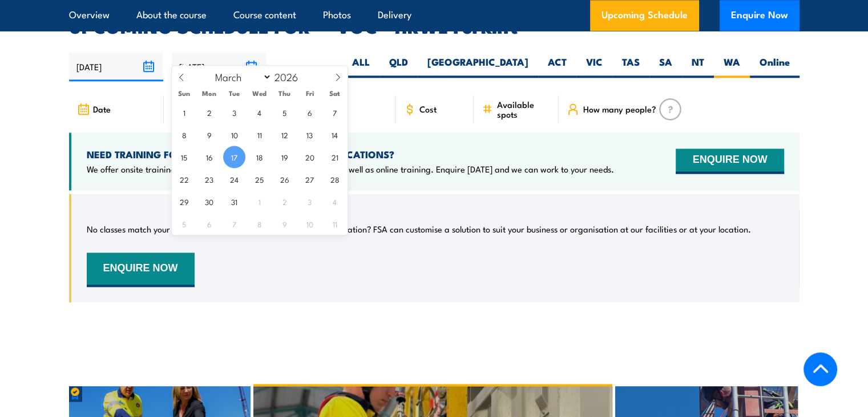  I want to click on span: March 26, 2026, so click(284, 179).